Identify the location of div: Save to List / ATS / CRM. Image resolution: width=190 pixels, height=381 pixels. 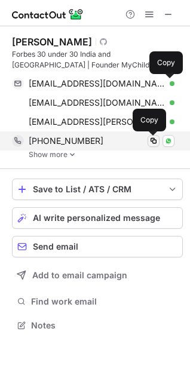
(97, 189).